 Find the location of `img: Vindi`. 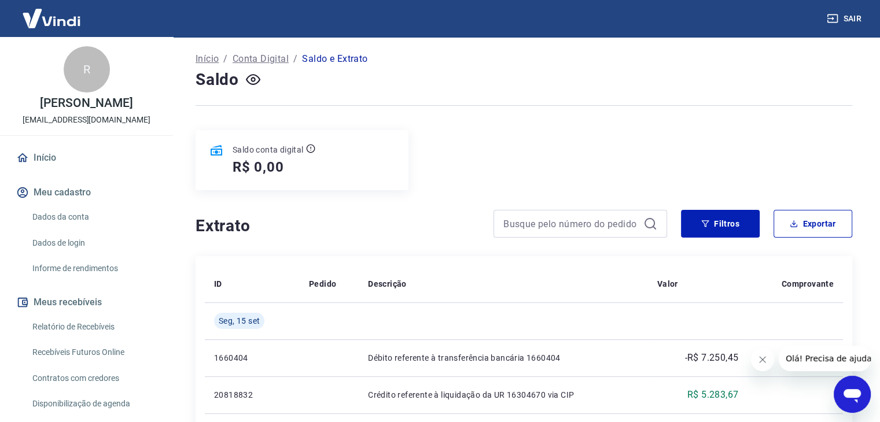

img: Vindi is located at coordinates (51, 18).